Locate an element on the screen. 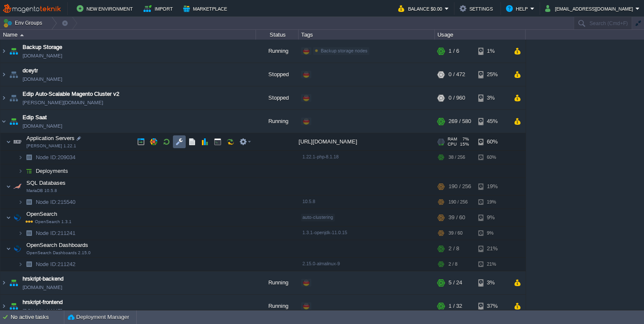  a: Node ID:209034 is located at coordinates (56, 157).